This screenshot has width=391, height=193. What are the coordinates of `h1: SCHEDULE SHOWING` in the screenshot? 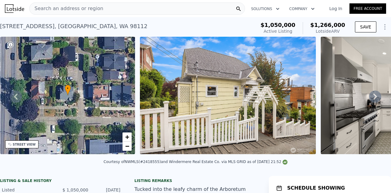 It's located at (316, 188).